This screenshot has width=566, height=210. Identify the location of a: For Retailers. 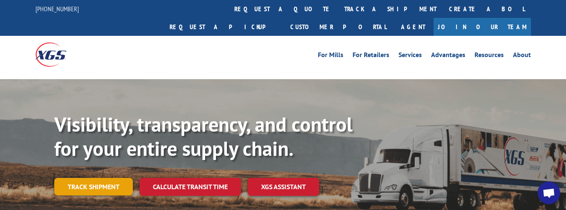
(371, 56).